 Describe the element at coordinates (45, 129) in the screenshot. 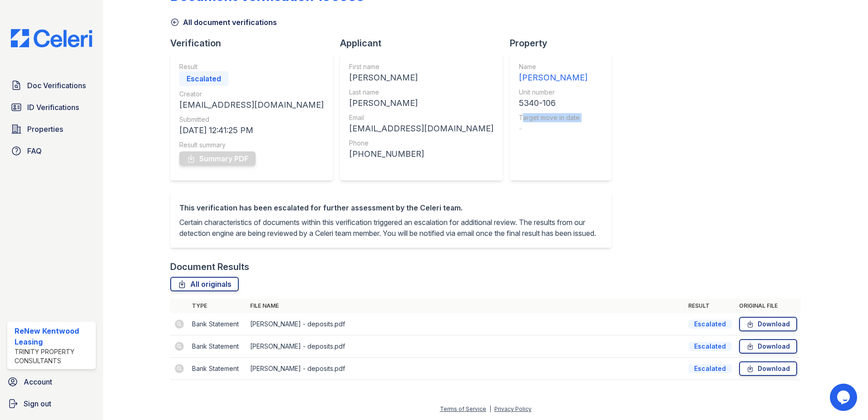

I see `span: Properties` at that location.